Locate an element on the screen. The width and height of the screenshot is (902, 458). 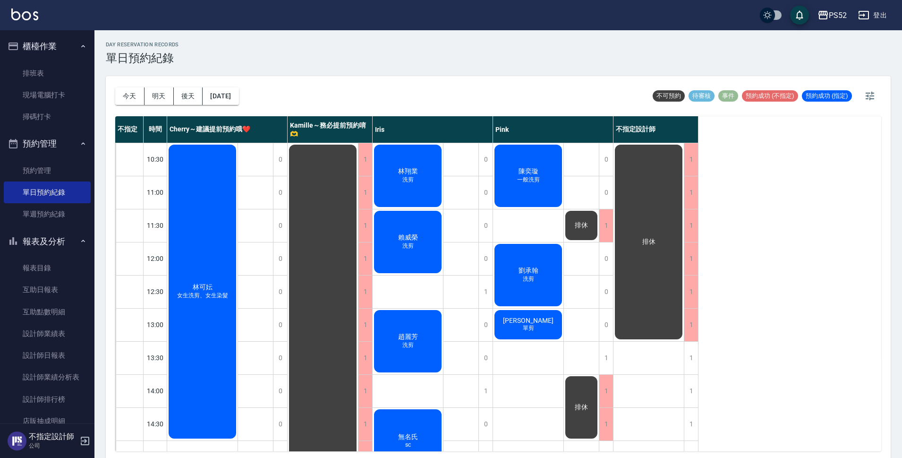
span: 林翔業 is located at coordinates (408, 172).